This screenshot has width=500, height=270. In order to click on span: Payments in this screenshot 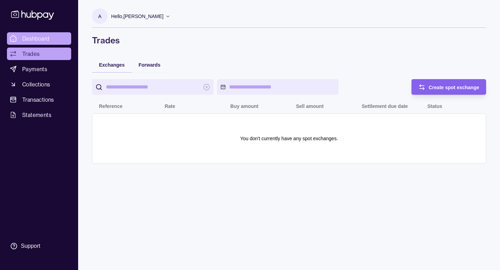, I will do `click(35, 69)`.